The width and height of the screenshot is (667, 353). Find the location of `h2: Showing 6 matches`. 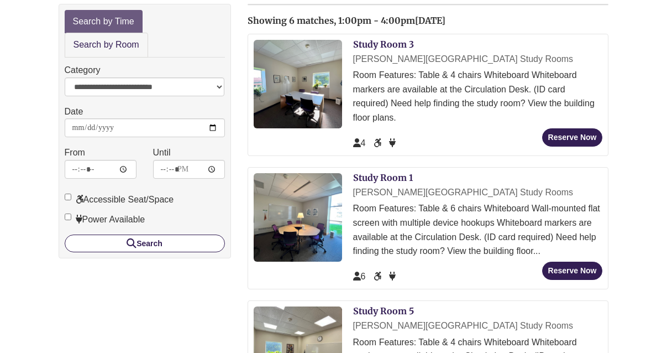

h2: Showing 6 matches is located at coordinates (428, 21).